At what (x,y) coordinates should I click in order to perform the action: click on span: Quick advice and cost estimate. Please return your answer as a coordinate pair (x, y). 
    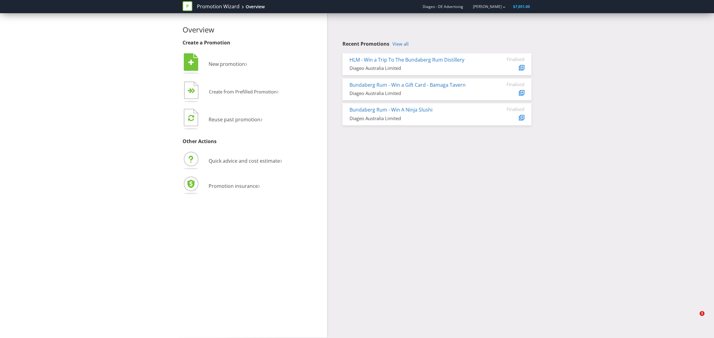
    Looking at the image, I should click on (244, 161).